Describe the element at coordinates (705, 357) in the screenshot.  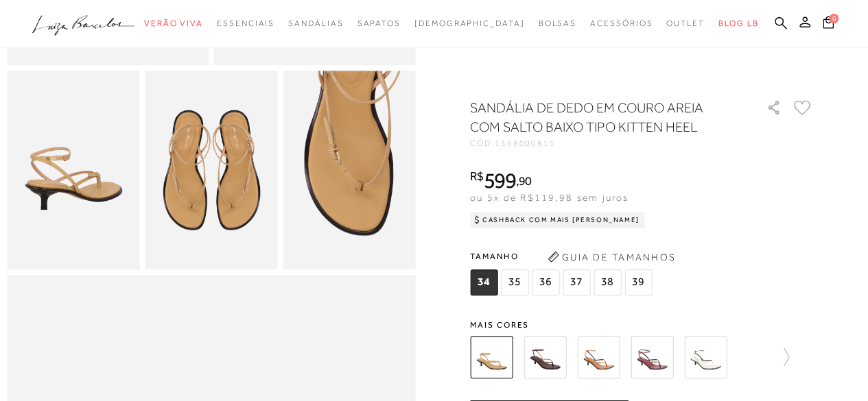
I see `img: SANDÁLIA EM COURO OFF WHITE DE TIRAS FINAS E SALTO KITTEN HEEL` at that location.